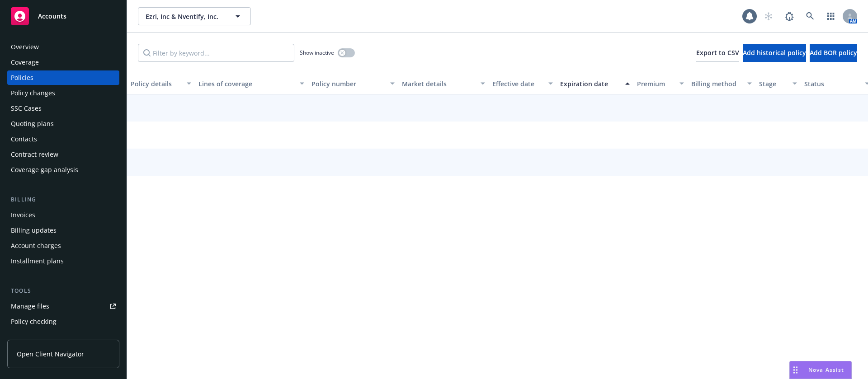  I want to click on a: Overview, so click(63, 47).